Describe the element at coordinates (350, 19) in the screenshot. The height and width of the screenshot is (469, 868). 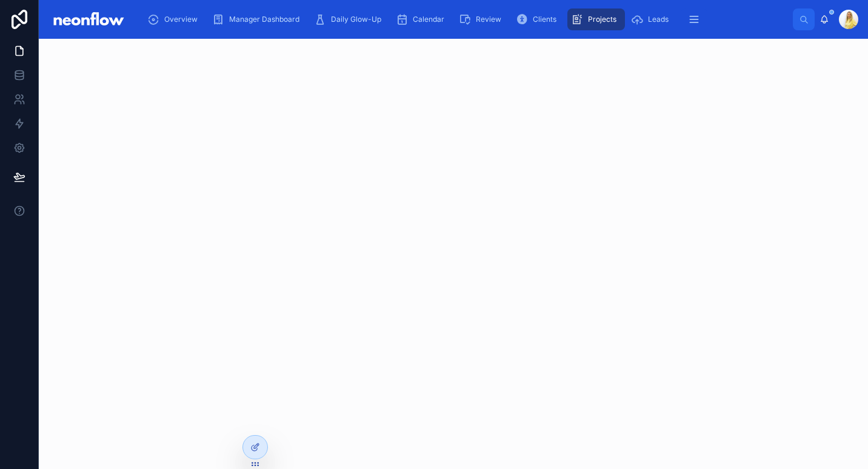
I see `a: Daily Glow-Up` at that location.